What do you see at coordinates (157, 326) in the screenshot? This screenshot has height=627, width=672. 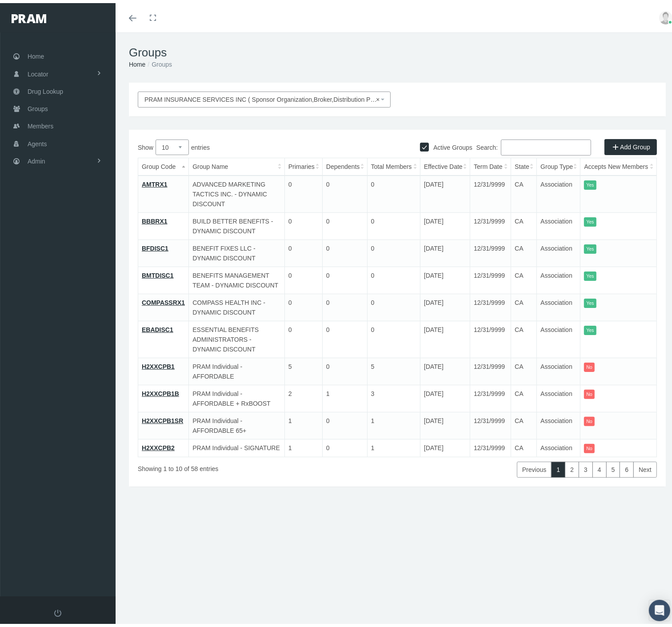 I see `a: EBADISC1` at bounding box center [157, 326].